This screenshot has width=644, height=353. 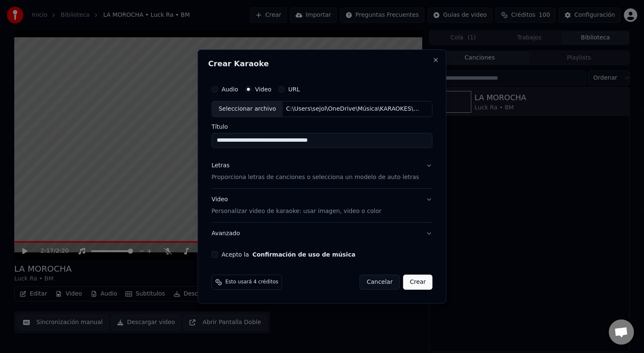 I want to click on label: Audio, so click(x=230, y=89).